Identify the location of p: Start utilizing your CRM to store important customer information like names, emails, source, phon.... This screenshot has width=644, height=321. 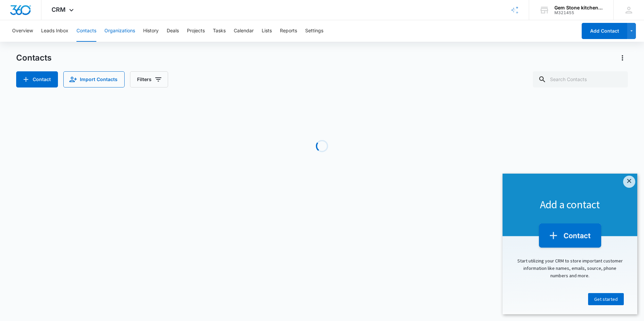
(68, 94).